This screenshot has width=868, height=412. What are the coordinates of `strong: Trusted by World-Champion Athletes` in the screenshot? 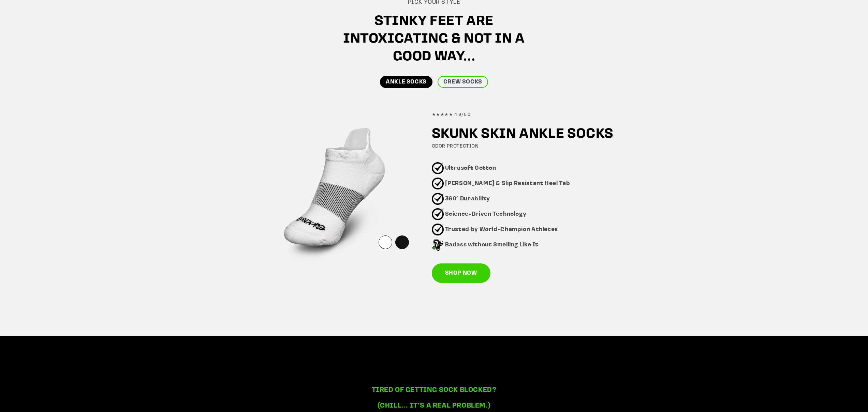 It's located at (501, 230).